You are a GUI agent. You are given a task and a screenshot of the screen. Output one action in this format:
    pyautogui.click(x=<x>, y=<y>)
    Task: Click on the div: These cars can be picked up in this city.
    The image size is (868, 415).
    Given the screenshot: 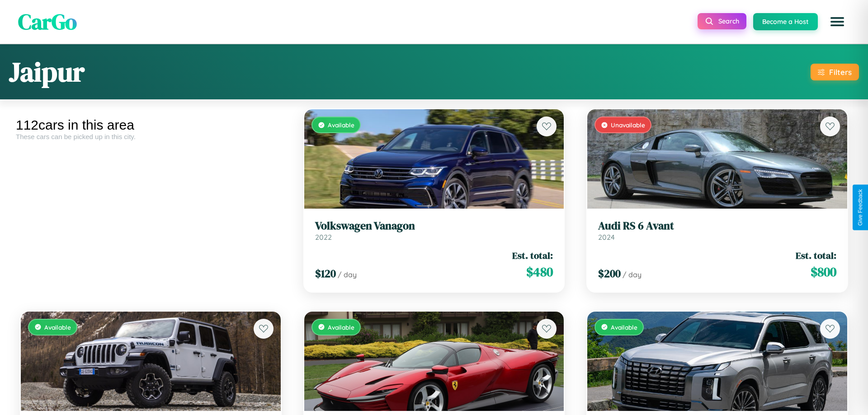 What is the action you would take?
    pyautogui.click(x=150, y=136)
    